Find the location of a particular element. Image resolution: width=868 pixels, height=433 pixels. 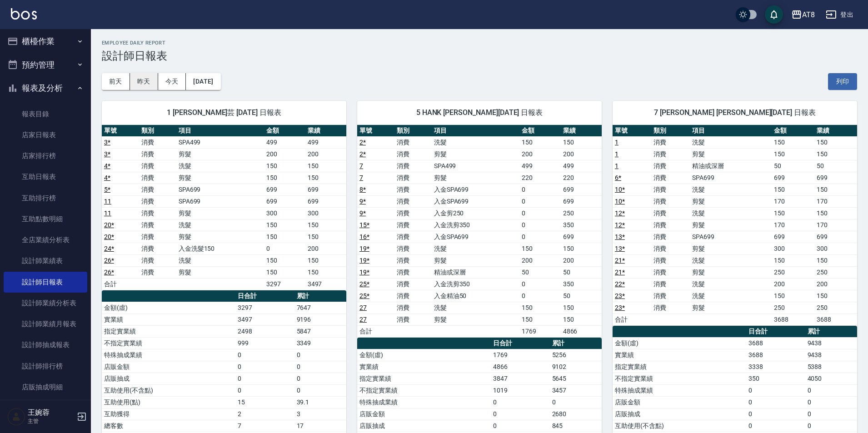

td: 入金剪250 is located at coordinates (476, 213).